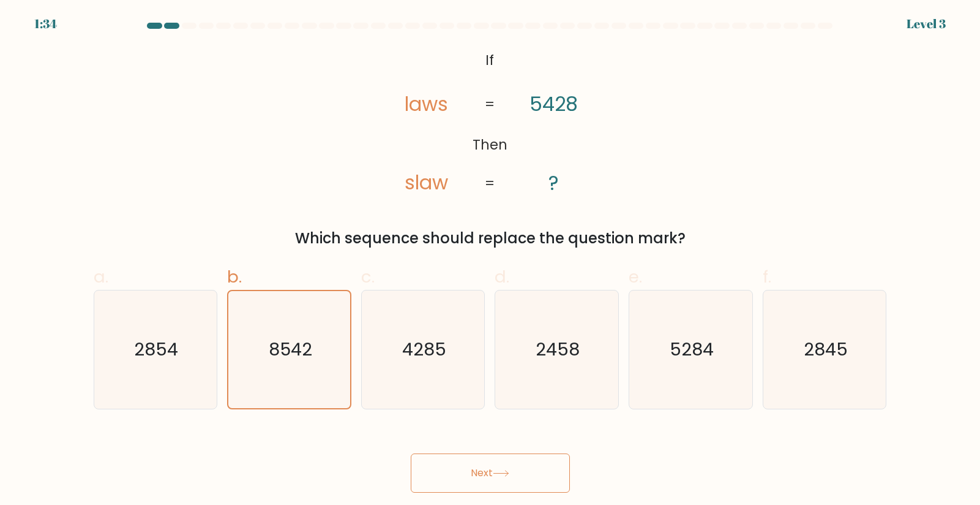 This screenshot has height=505, width=980. What do you see at coordinates (101, 276) in the screenshot?
I see `span: a.` at bounding box center [101, 276].